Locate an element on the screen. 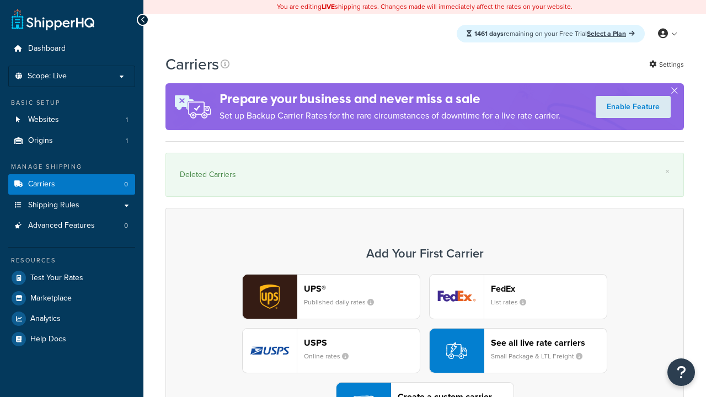 This screenshot has width=706, height=397. span: Carriers is located at coordinates (41, 184).